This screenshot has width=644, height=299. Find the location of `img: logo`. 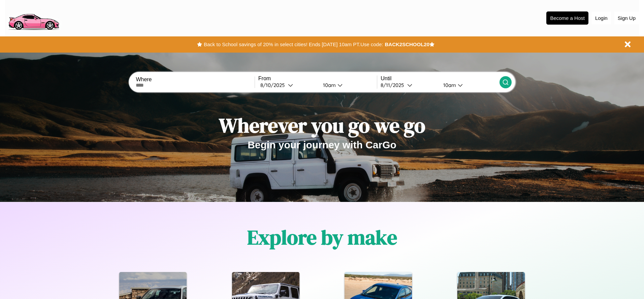

img: logo is located at coordinates (33, 18).